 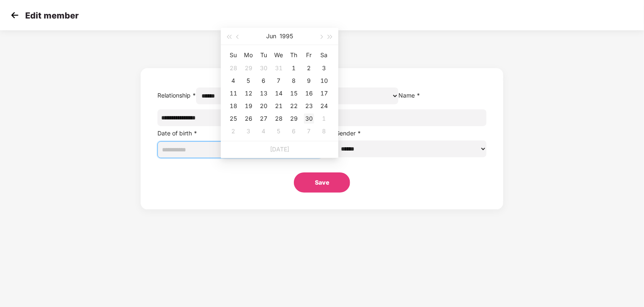 I want to click on td: 1995-05-30, so click(x=264, y=68).